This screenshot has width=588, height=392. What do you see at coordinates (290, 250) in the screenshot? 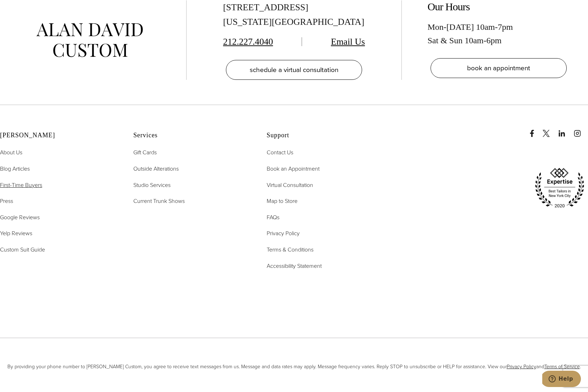
I see `span: Terms & Conditions` at bounding box center [290, 250].